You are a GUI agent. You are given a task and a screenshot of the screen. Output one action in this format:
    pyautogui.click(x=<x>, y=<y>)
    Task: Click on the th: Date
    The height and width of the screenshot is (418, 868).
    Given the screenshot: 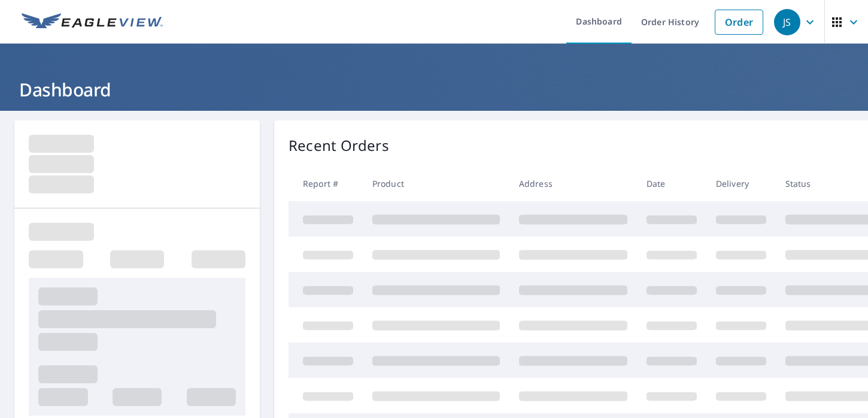 What is the action you would take?
    pyautogui.click(x=672, y=183)
    